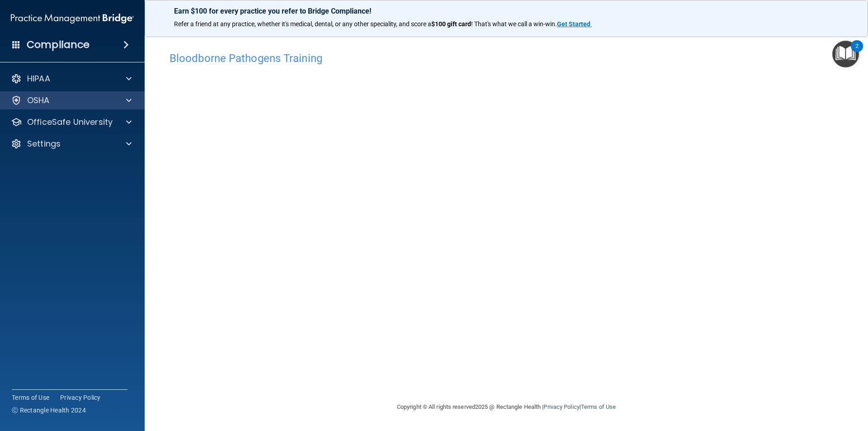  Describe the element at coordinates (71, 100) in the screenshot. I see `a: OSHA` at that location.